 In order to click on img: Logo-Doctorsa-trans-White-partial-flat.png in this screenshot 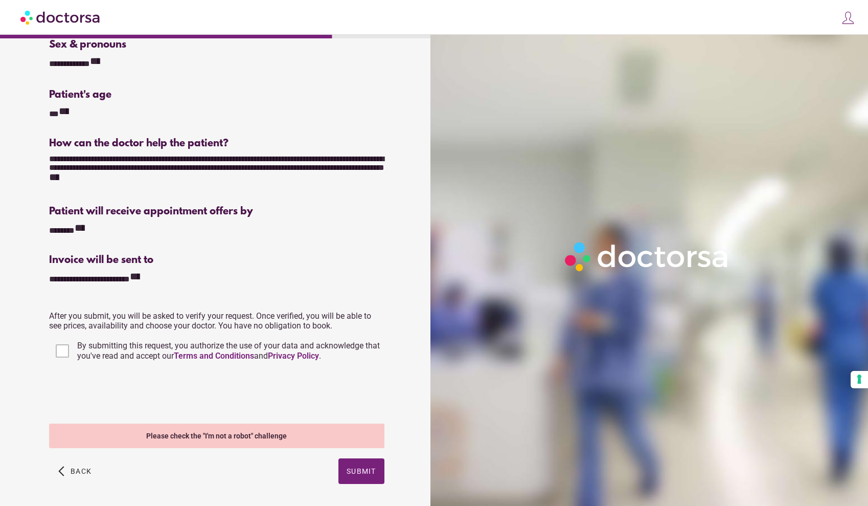, I will do `click(647, 257)`.